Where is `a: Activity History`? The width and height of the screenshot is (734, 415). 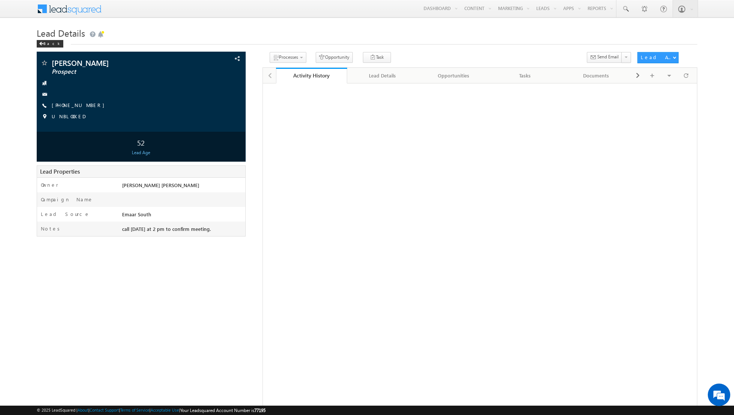 a: Activity History is located at coordinates (312, 76).